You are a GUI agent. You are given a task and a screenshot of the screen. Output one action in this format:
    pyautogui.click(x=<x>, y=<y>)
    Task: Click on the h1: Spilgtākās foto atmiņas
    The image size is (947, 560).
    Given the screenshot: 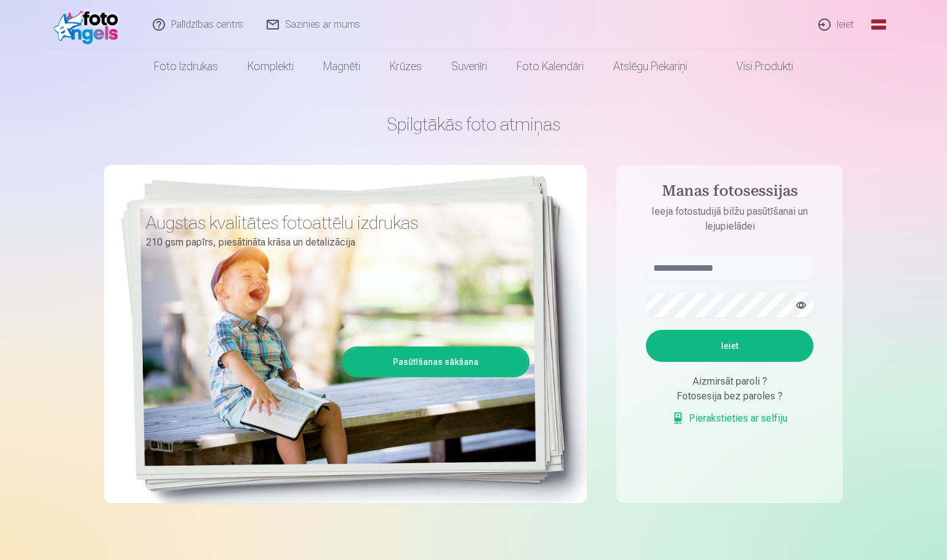 What is the action you would take?
    pyautogui.click(x=474, y=124)
    